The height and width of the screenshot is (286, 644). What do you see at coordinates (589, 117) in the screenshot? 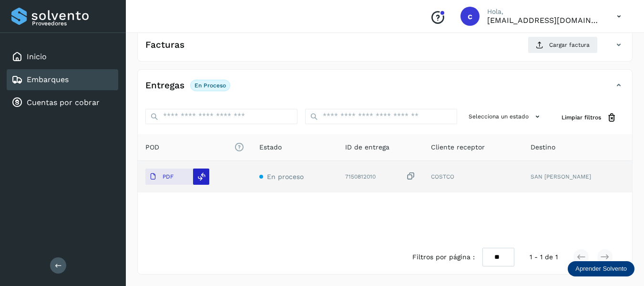
I see `button: Limpiar filtros` at bounding box center [589, 117].